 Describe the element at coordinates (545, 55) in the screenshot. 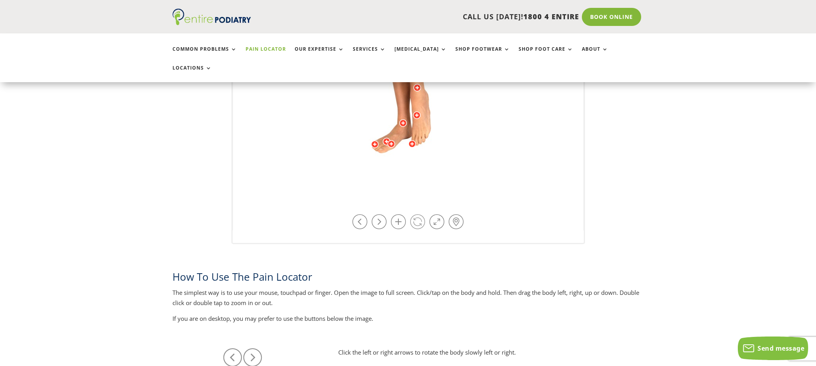

I see `a: Shop Foot Care` at that location.